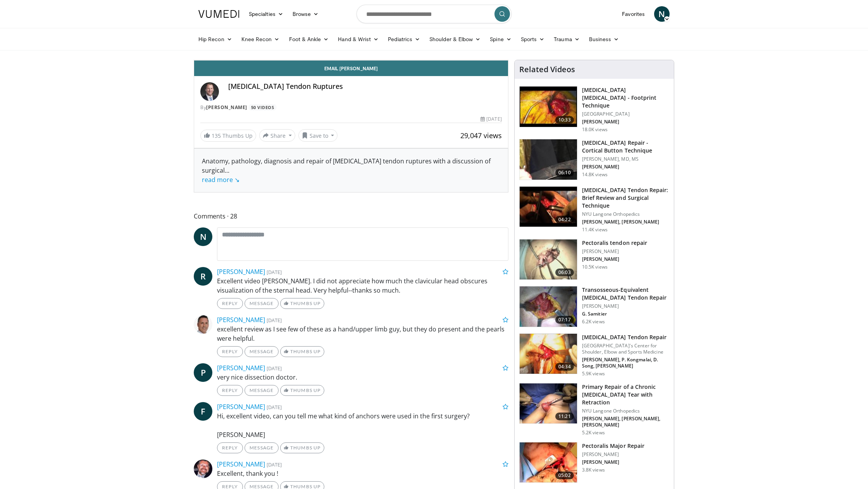  Describe the element at coordinates (549, 159) in the screenshot. I see `img: XzOTlMlQSGUnbGTX4xMDoxOjA4MTsiGN.150x105_q85_crop-smart_upscale.jpg` at that location.